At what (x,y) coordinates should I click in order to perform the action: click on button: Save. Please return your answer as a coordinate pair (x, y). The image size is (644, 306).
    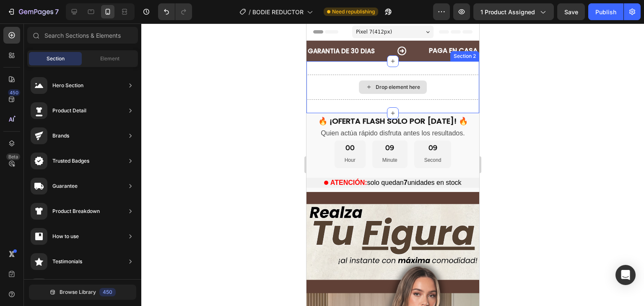
    Looking at the image, I should click on (571, 12).